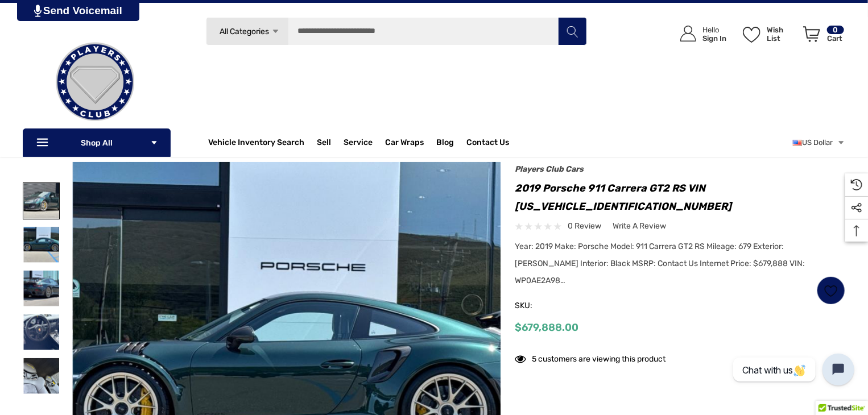  Describe the element at coordinates (590, 357) in the screenshot. I see `div: 5 customers are viewing this product` at that location.